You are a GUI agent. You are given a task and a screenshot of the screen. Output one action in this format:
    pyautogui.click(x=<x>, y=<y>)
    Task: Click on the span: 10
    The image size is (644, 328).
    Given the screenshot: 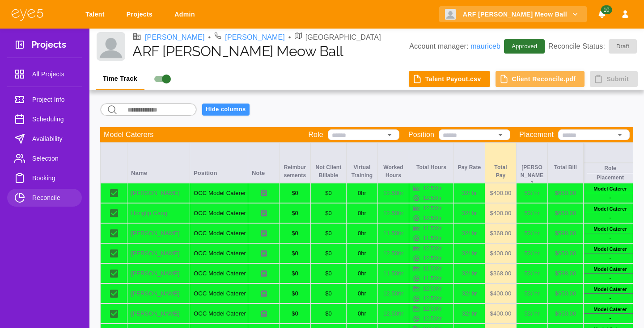 What is the action you would take?
    pyautogui.click(x=605, y=10)
    